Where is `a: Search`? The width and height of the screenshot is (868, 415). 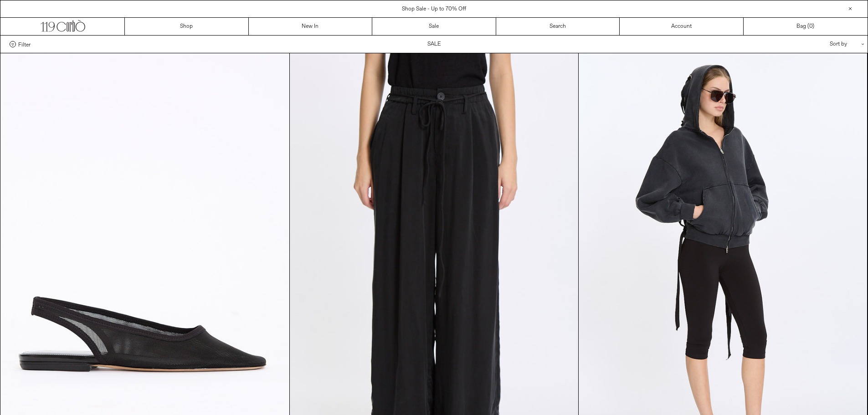 a: Search is located at coordinates (558, 27).